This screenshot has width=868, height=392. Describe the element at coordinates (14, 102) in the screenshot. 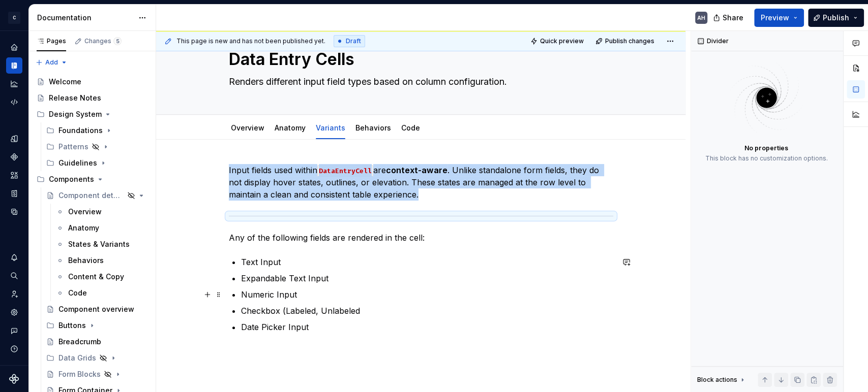

I see `div: Code automation` at that location.